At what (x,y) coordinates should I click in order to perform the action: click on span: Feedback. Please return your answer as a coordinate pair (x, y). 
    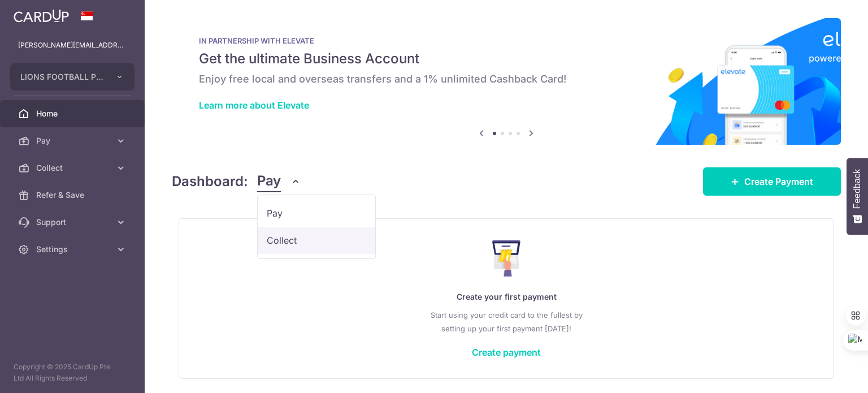
    Looking at the image, I should click on (857, 189).